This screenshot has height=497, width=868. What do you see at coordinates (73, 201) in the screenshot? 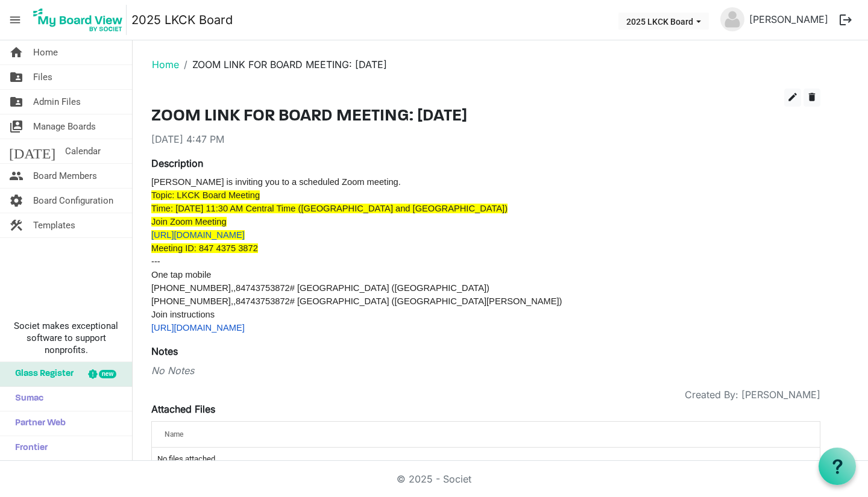
I see `span: Board Configuration` at bounding box center [73, 201].